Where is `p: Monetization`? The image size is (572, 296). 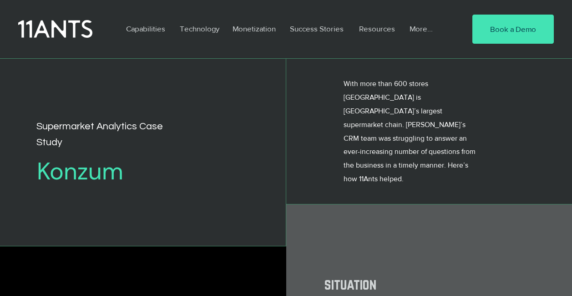
p: Monetization is located at coordinates (254, 29).